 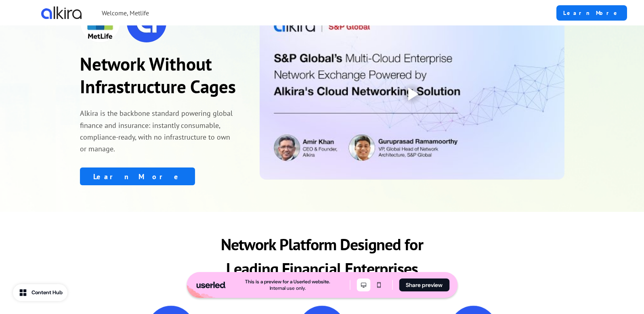 I want to click on p: Network Without Infrastructure Cages, so click(x=158, y=75).